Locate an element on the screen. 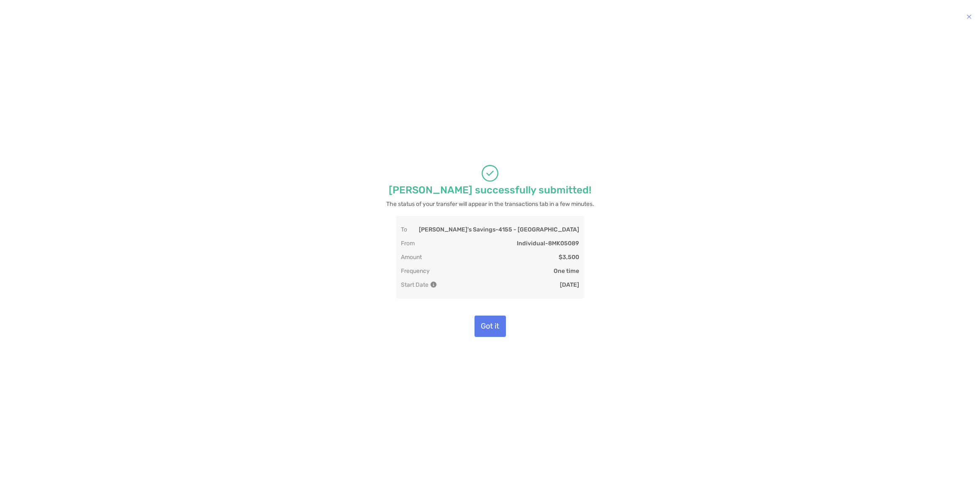 The height and width of the screenshot is (501, 980). p: Individual - 8MK05089 is located at coordinates (547, 243).